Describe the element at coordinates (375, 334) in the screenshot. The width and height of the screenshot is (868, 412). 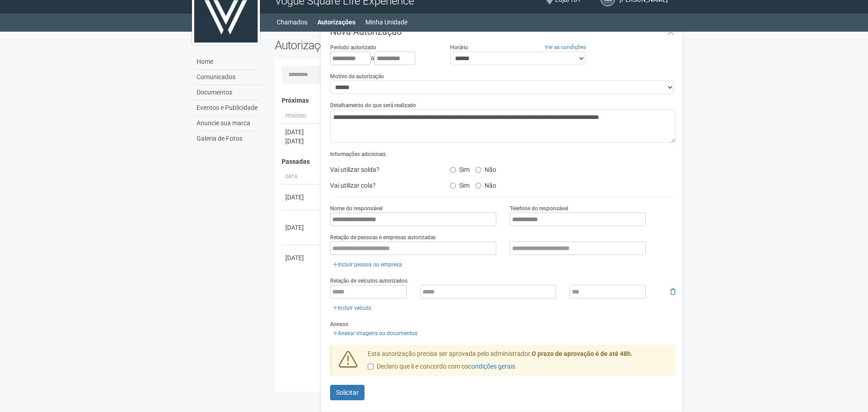
I see `a: Anexar imagens ou documentos` at that location.